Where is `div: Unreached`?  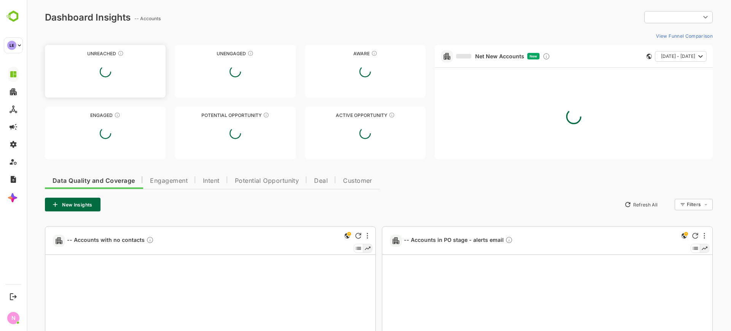 div: Unreached is located at coordinates (78, 53).